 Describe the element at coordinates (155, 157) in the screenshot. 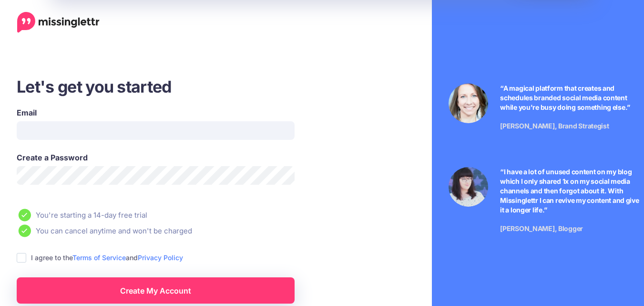

I see `label: Create a Password` at that location.